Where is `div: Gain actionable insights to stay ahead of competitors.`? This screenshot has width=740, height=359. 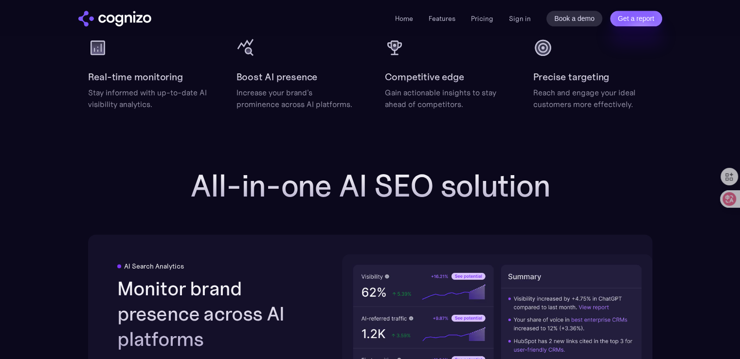 div: Gain actionable insights to stay ahead of competitors. is located at coordinates (444, 98).